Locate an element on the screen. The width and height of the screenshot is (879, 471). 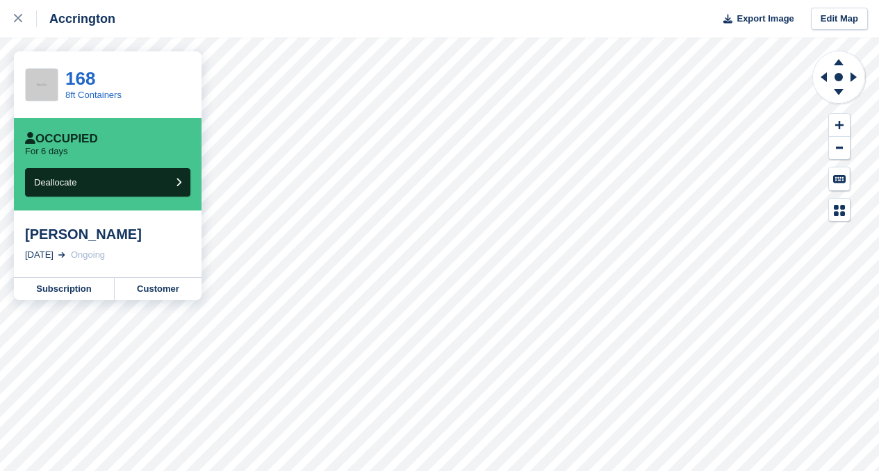
a: Customer is located at coordinates (158, 289).